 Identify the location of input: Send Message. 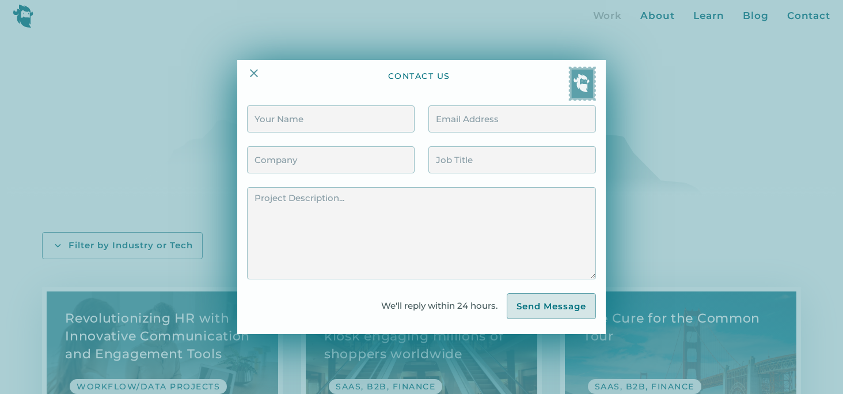
(551, 306).